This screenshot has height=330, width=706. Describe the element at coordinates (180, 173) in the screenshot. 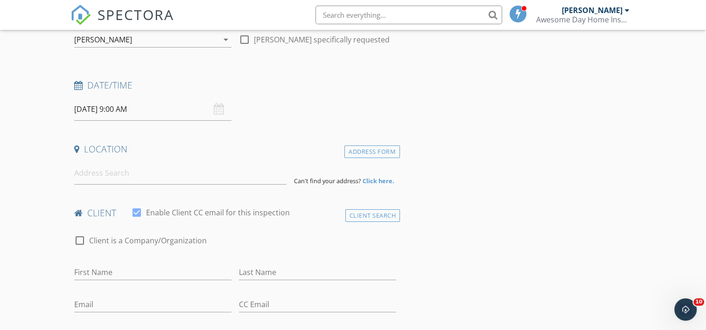

I see `input: Address Search` at that location.